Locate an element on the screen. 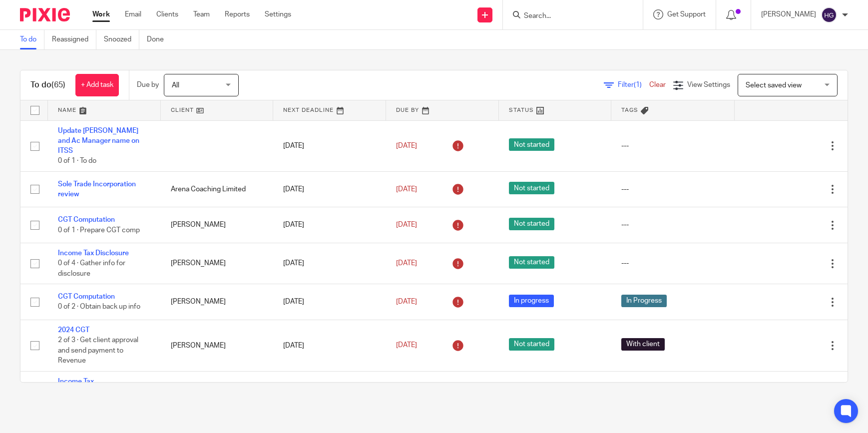  span: In progress is located at coordinates (531, 300).